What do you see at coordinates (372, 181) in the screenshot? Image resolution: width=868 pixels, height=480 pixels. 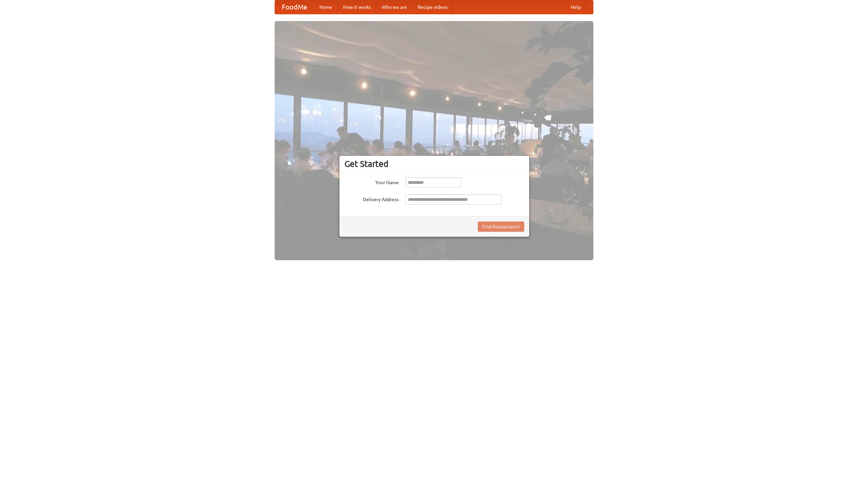 I see `label: Your Name` at bounding box center [372, 181].